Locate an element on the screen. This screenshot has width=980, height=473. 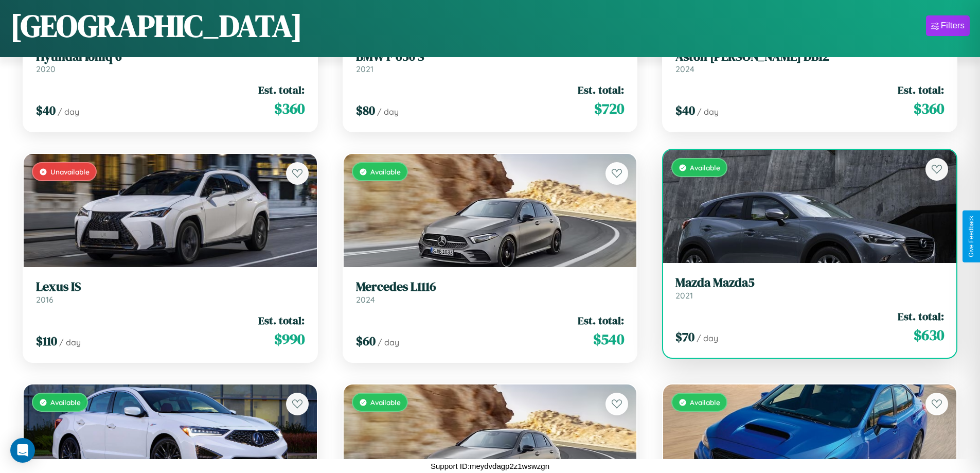
span: $ 540 is located at coordinates (609, 339).